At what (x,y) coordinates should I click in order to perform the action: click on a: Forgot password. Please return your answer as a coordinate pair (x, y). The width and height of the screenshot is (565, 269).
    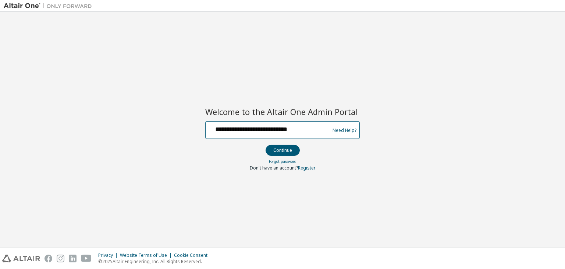
    Looking at the image, I should click on (283, 161).